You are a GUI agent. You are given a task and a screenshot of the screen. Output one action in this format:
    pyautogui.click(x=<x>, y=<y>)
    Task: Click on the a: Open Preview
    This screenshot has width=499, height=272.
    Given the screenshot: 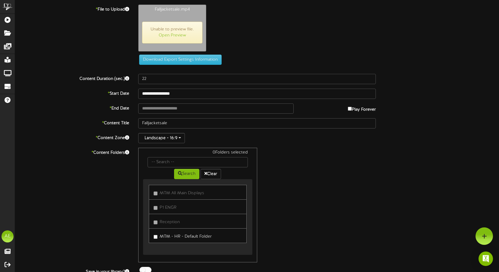 What is the action you would take?
    pyautogui.click(x=172, y=35)
    